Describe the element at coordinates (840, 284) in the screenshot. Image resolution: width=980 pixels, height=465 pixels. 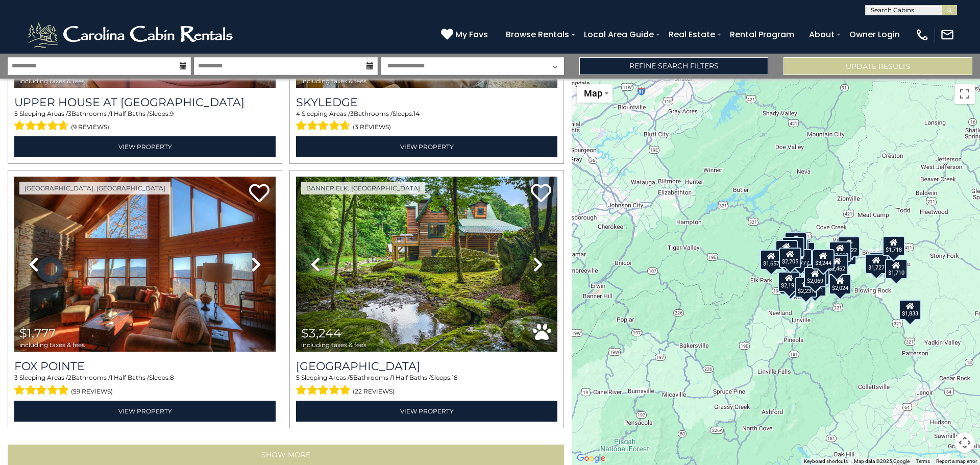
I see `div: $2,024` at that location.